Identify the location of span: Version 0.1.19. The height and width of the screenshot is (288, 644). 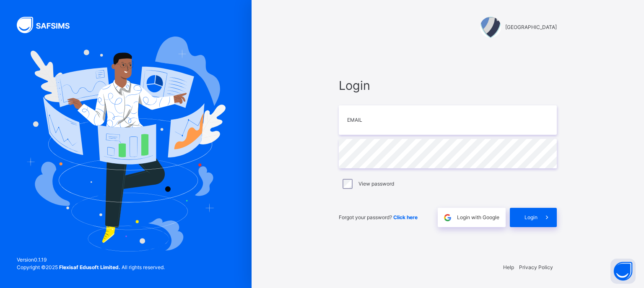
(91, 260).